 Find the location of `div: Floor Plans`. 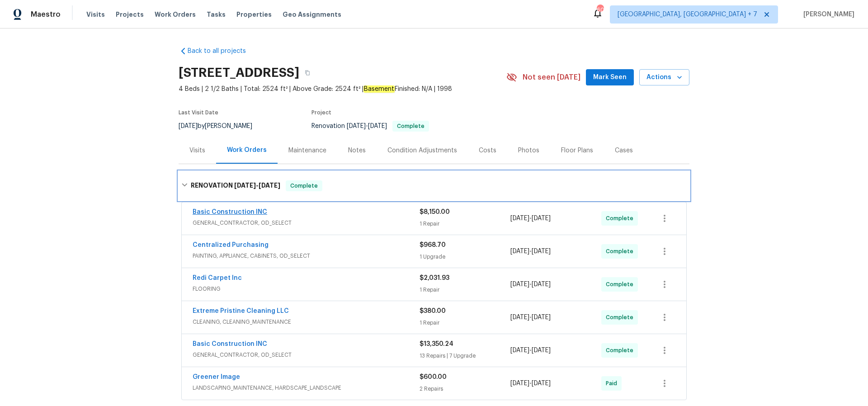

div: Floor Plans is located at coordinates (577, 151).